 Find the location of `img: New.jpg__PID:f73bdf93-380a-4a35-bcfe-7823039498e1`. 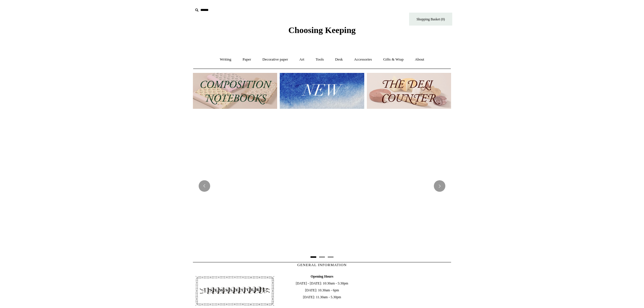

img: New.jpg__PID:f73bdf93-380a-4a35-bcfe-7823039498e1 is located at coordinates (322, 91).